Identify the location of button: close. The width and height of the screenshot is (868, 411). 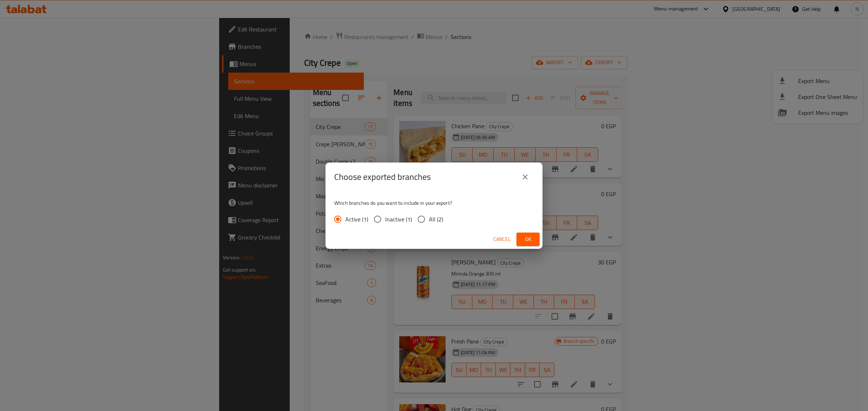
(525, 177).